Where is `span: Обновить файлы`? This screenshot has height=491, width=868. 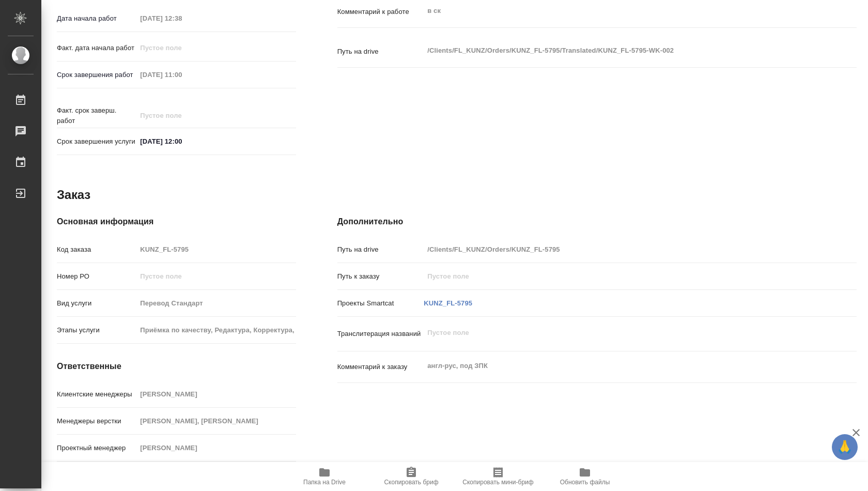
span: Обновить файлы is located at coordinates (585, 482).